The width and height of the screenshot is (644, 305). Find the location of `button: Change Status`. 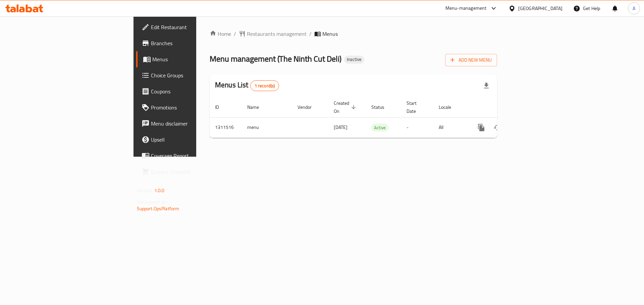

button: Change Status is located at coordinates (498, 127).